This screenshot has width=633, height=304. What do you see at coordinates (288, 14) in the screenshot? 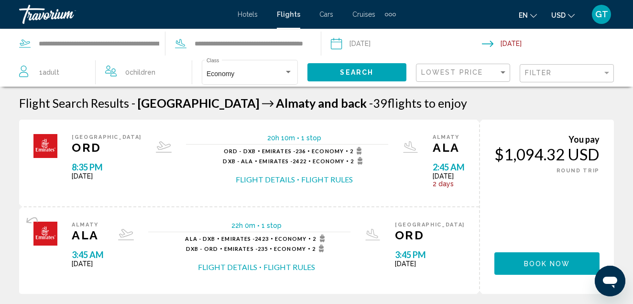
I see `a: Flights` at bounding box center [288, 14].